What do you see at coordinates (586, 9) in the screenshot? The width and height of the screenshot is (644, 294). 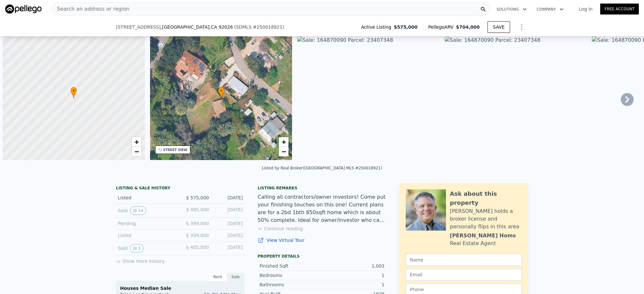 I see `a: Log In` at bounding box center [586, 9].